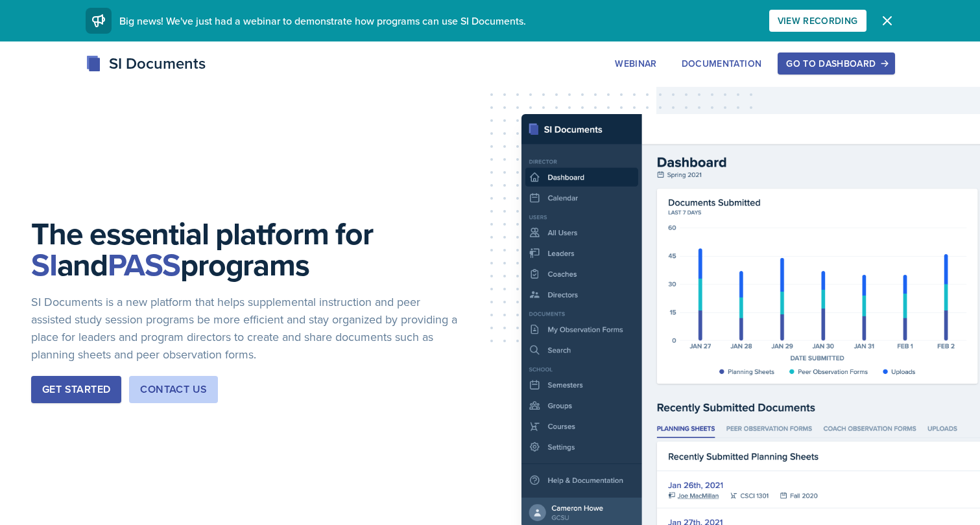 This screenshot has width=980, height=525. I want to click on div: Webinar, so click(635, 63).